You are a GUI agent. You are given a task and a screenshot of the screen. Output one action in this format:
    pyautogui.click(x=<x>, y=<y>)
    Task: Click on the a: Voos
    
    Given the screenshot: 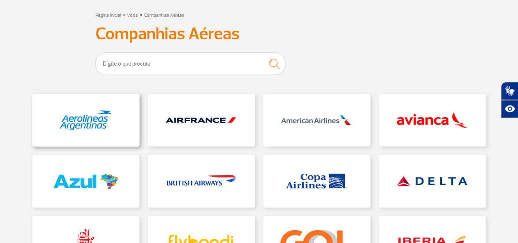 What is the action you would take?
    pyautogui.click(x=132, y=15)
    